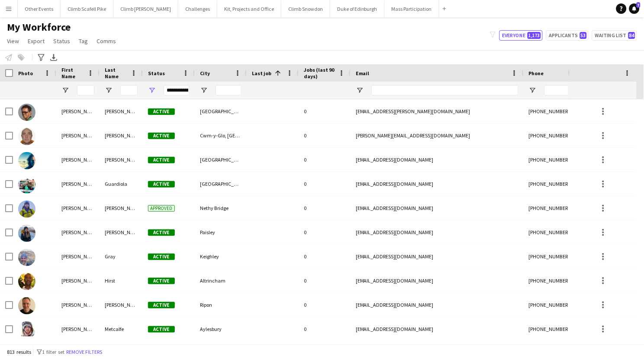  Describe the element at coordinates (106, 41) in the screenshot. I see `a: Comms` at that location.